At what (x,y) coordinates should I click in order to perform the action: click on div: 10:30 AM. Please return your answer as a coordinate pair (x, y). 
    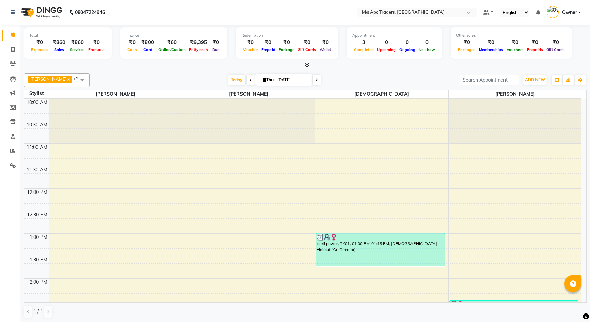
    Looking at the image, I should click on (37, 125).